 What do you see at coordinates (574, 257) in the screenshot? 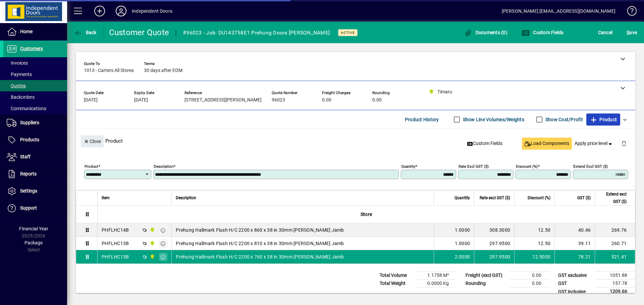
I see `td: 78.21` at bounding box center [574, 257].